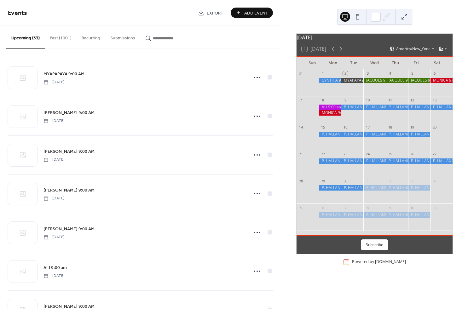  I want to click on div: 26, so click(412, 154).